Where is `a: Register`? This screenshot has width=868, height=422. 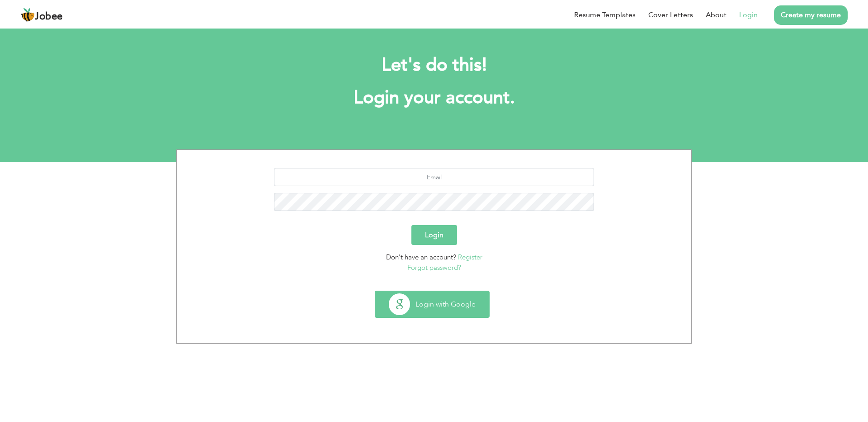 a: Register is located at coordinates (470, 257).